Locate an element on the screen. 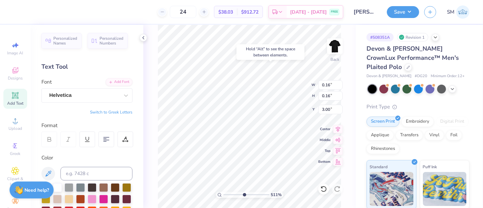  div: Rhinestones is located at coordinates (383, 149).